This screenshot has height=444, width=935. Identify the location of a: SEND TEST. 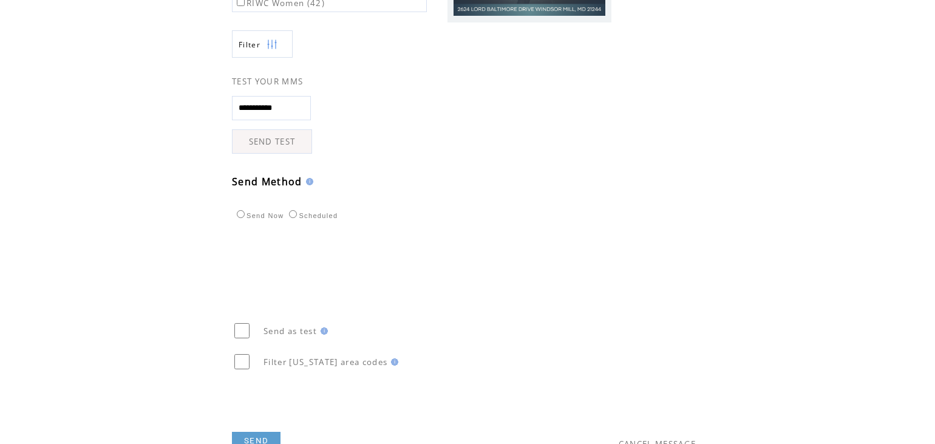
(272, 141).